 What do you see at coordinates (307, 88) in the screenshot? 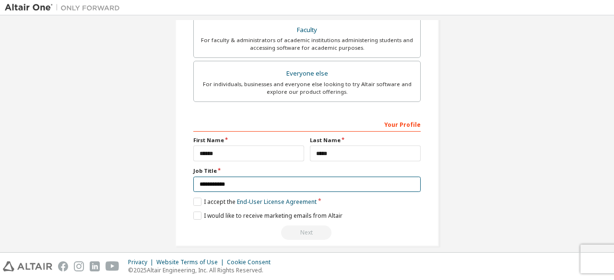
I see `div: For individuals, businesses and everyone else looking to try Altair software and explore our prod...` at bounding box center [307, 88].